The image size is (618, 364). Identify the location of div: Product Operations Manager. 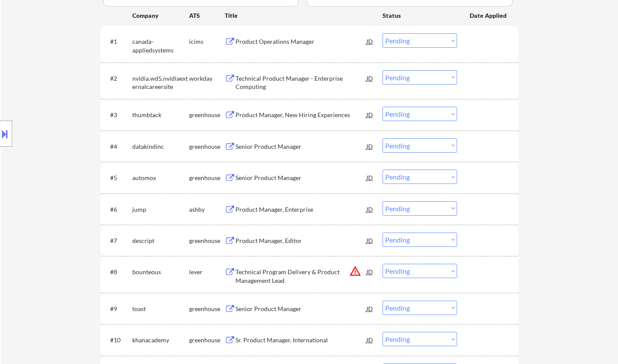
(301, 41).